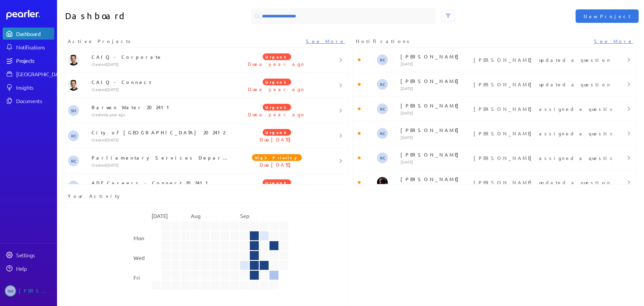 The height and width of the screenshot is (306, 644). What do you see at coordinates (29, 87) in the screenshot?
I see `a: Insights` at bounding box center [29, 87].